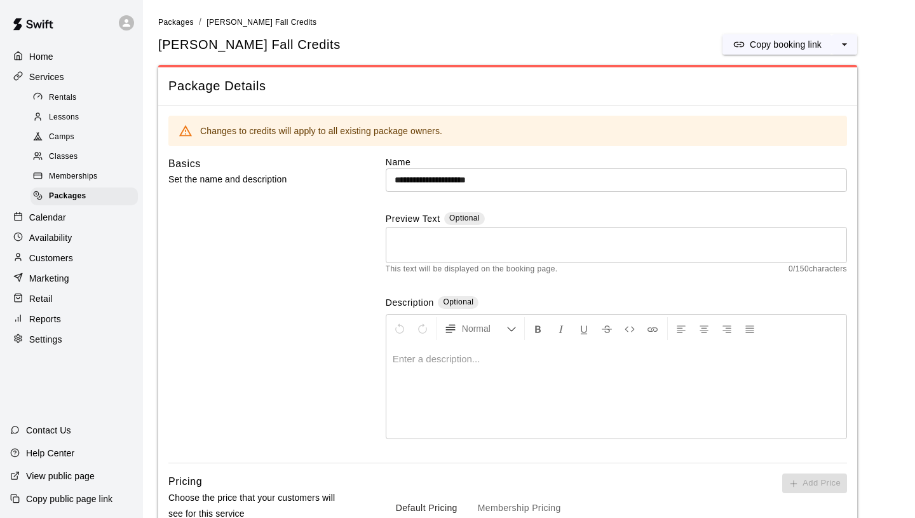 This screenshot has height=518, width=915. Describe the element at coordinates (41, 299) in the screenshot. I see `p: Retail` at that location.